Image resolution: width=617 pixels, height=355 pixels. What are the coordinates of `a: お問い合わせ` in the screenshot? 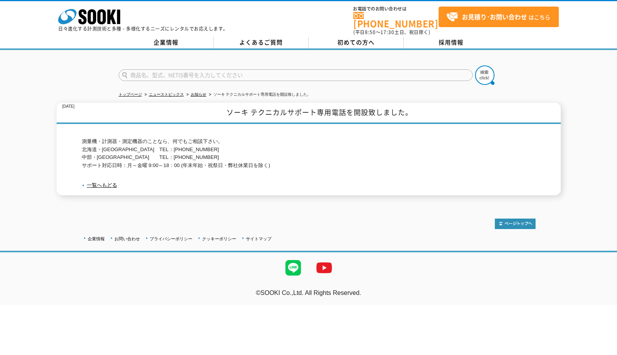 It's located at (127, 239).